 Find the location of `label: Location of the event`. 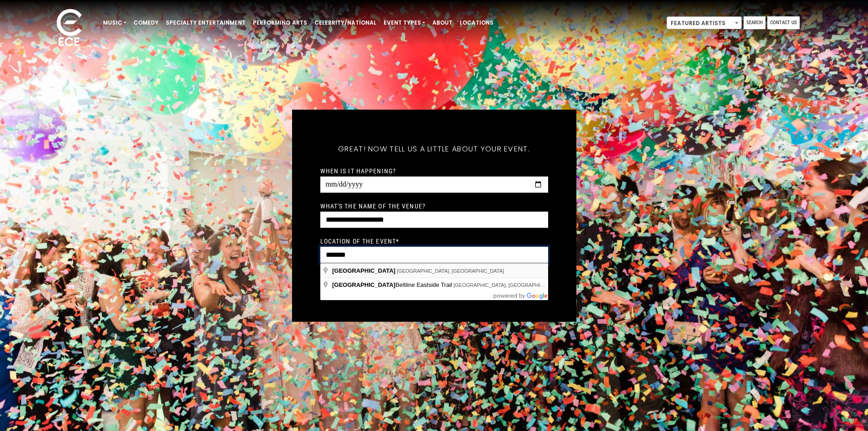

label: Location of the event is located at coordinates (360, 241).